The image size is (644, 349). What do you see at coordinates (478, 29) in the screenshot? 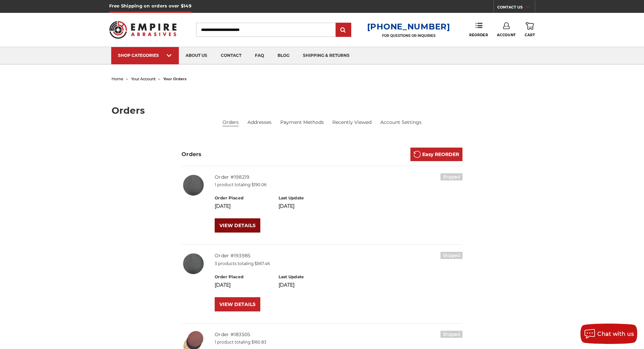
I see `a: Reorder` at bounding box center [478, 29].